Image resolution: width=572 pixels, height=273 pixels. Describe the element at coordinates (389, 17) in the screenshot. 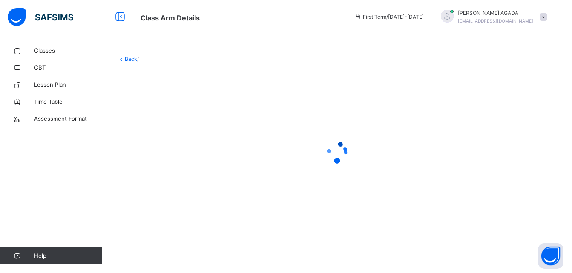

I see `span: session/term information` at that location.